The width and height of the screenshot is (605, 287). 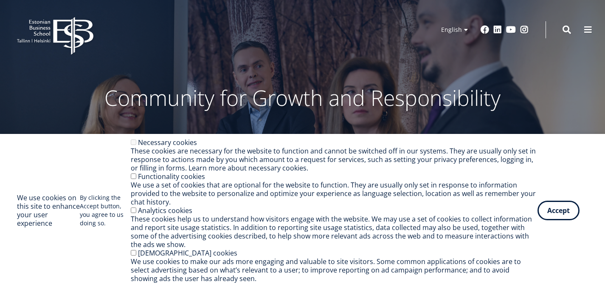 I want to click on div: We use cookies to make our ads more engaging and valuable to site visitors. Some common applicati..., so click(x=334, y=270).